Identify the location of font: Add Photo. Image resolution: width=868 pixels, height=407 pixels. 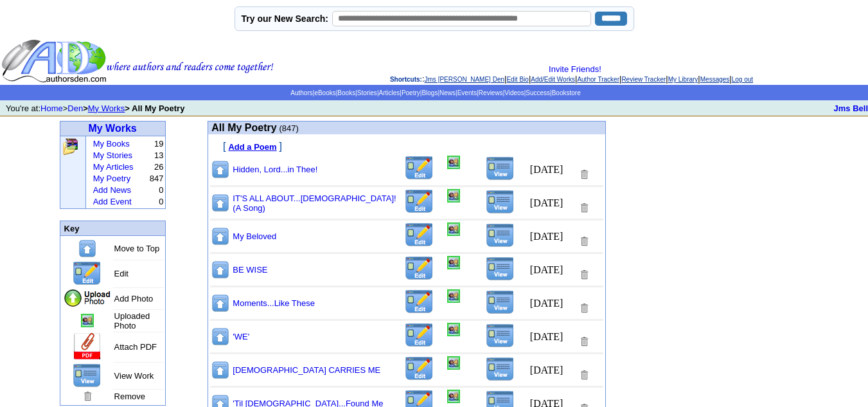
(133, 299).